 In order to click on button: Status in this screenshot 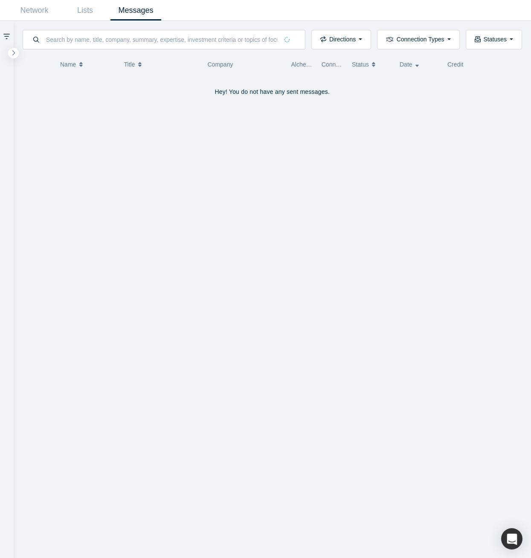, I will do `click(371, 64)`.